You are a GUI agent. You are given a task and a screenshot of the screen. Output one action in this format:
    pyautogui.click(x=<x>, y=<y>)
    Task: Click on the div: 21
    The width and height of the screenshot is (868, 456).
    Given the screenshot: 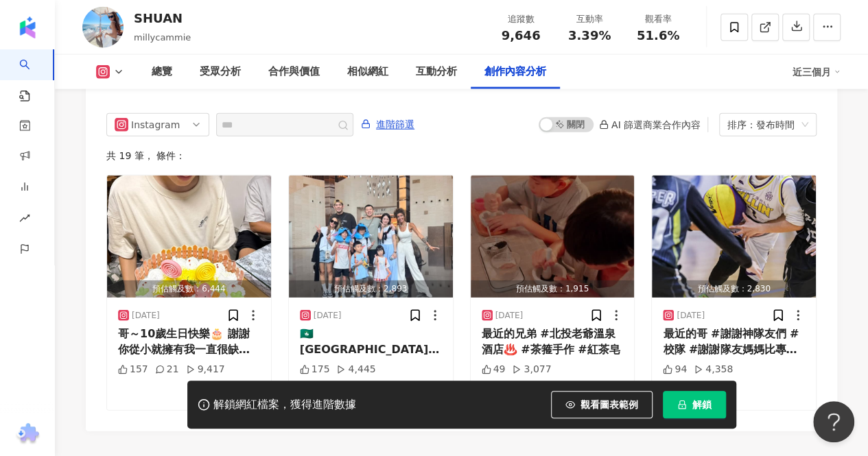 What is the action you would take?
    pyautogui.click(x=167, y=370)
    